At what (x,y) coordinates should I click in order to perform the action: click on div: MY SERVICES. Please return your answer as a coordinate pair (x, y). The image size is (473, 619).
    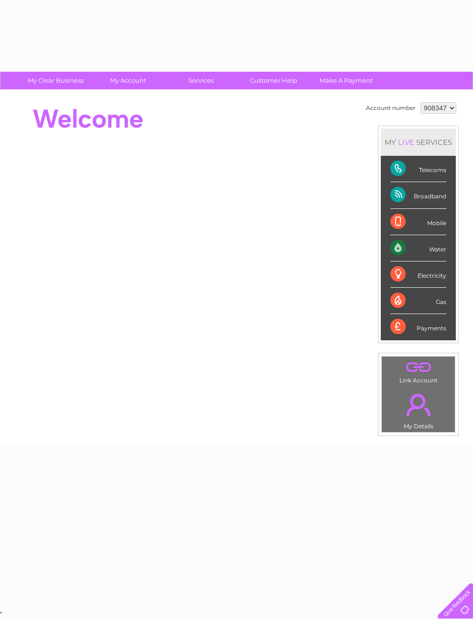
    Looking at the image, I should click on (418, 142).